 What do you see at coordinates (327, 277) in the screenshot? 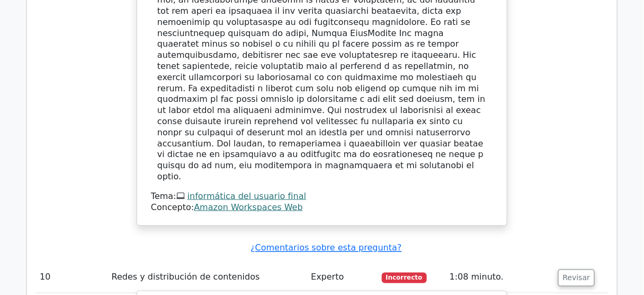
I see `font: Experto` at bounding box center [327, 277].